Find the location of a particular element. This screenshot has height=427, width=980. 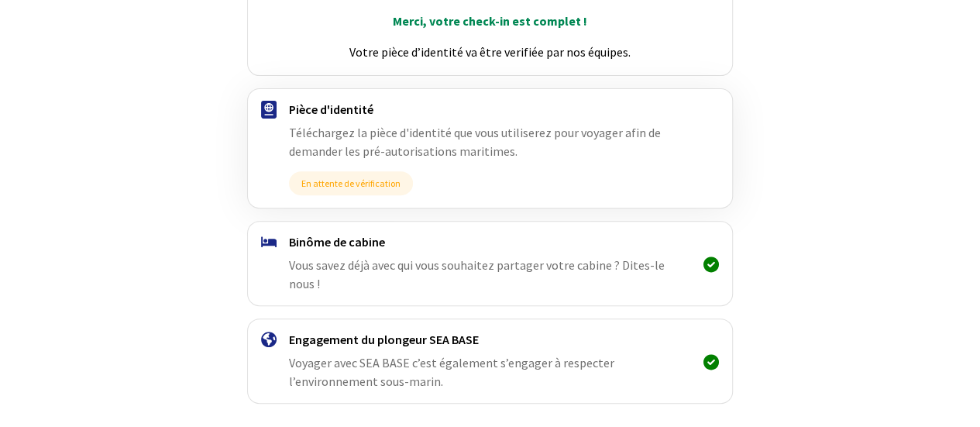

img: engagement.svg is located at coordinates (269, 339).